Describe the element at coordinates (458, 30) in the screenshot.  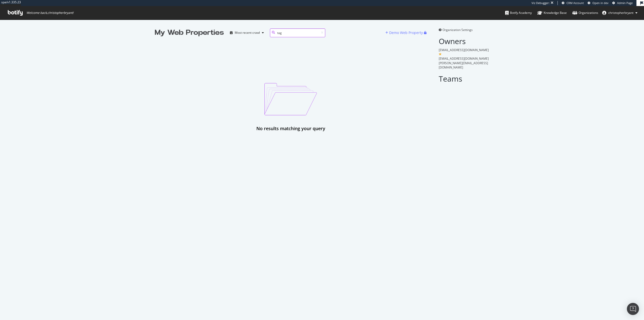
I see `span: Organization Settings` at that location.